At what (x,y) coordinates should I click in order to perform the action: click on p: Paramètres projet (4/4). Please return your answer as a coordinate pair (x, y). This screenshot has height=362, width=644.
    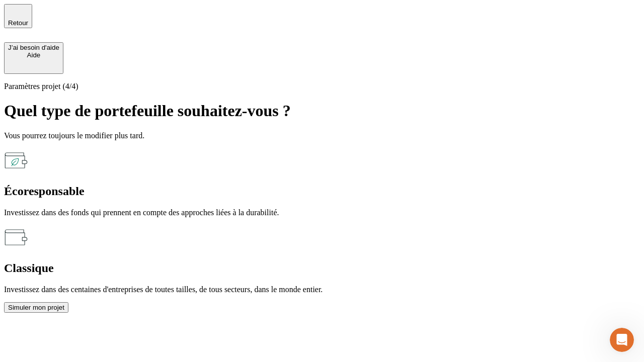
    Looking at the image, I should click on (322, 86).